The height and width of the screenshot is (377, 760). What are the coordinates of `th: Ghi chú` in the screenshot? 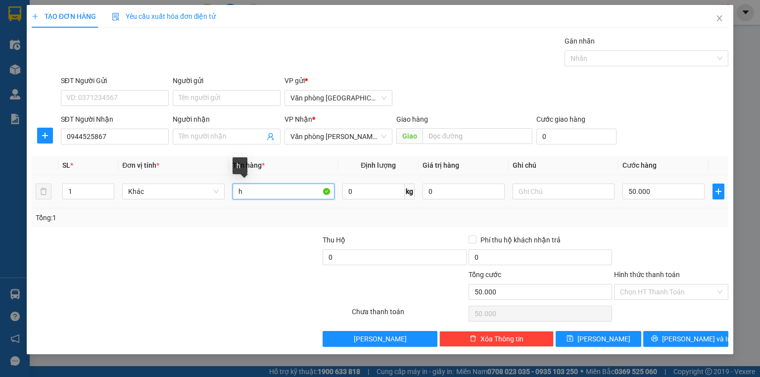 It's located at (563, 165).